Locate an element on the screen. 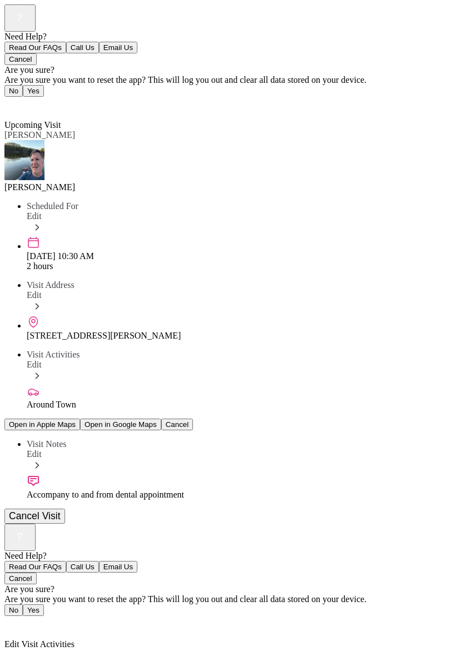 This screenshot has width=456, height=656. div: Accompany to and from dental appointment is located at coordinates (239, 495).